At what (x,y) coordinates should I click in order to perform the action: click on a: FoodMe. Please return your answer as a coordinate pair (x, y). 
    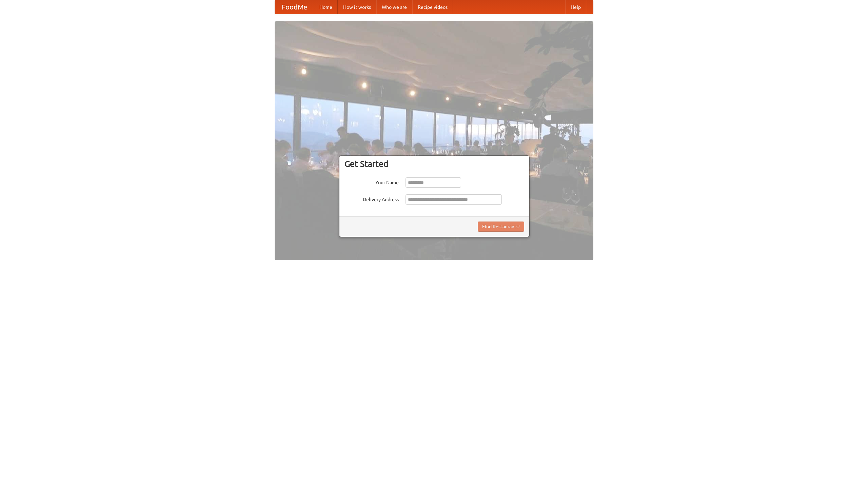
    Looking at the image, I should click on (294, 7).